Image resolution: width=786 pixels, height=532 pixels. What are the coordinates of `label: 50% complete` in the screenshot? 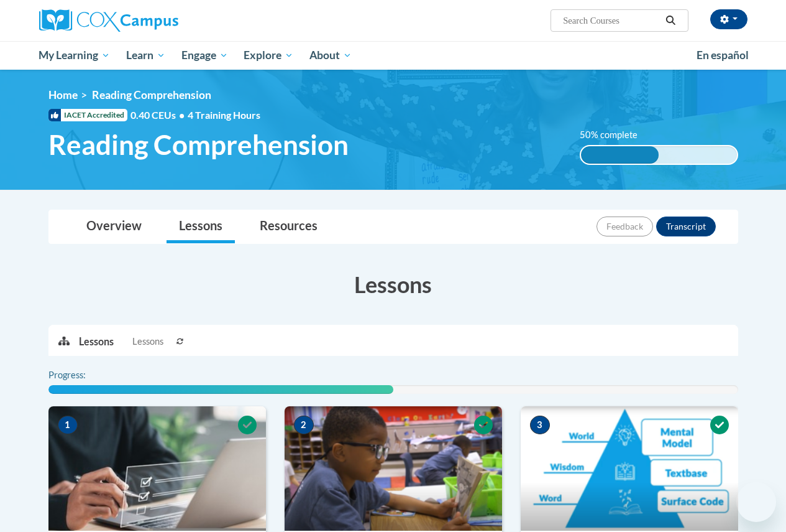 It's located at (615, 135).